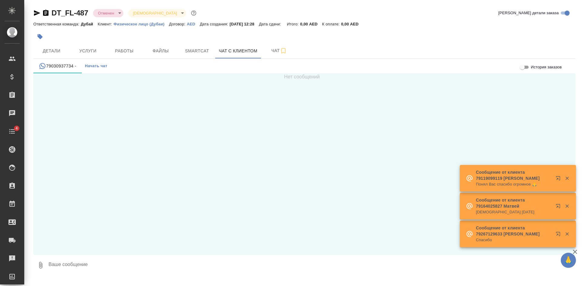  What do you see at coordinates (52, 51) in the screenshot?
I see `span: Детали` at bounding box center [52, 51].